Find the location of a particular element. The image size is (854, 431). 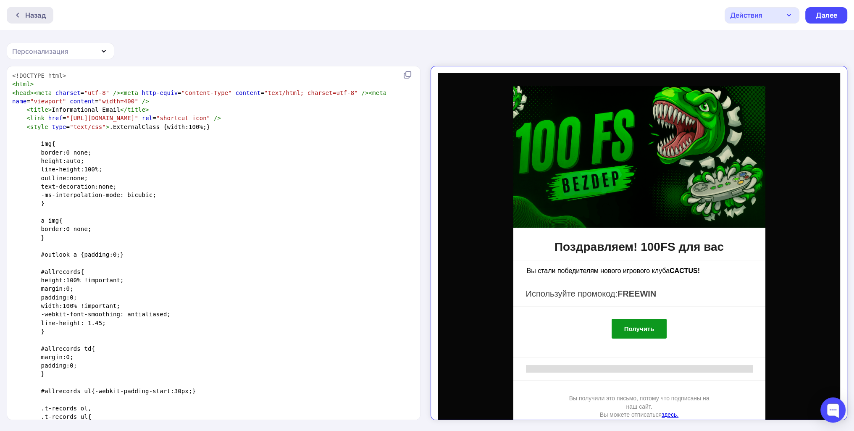

button: Действия is located at coordinates (762, 15).